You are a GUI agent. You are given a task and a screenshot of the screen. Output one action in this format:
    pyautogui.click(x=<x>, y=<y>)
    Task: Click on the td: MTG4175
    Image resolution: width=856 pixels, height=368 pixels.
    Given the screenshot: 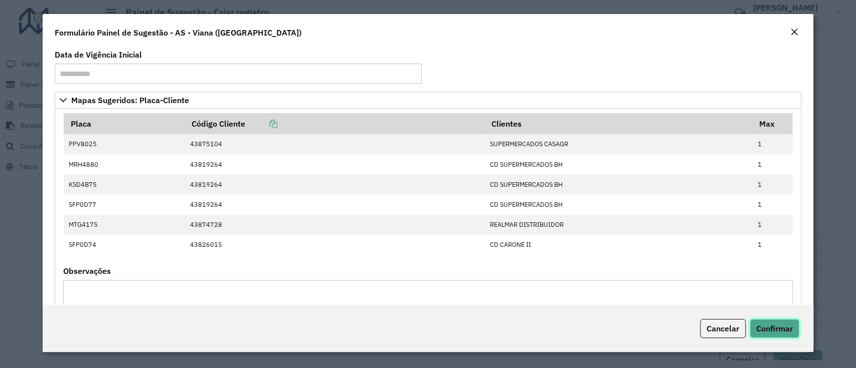 What is the action you would take?
    pyautogui.click(x=124, y=225)
    